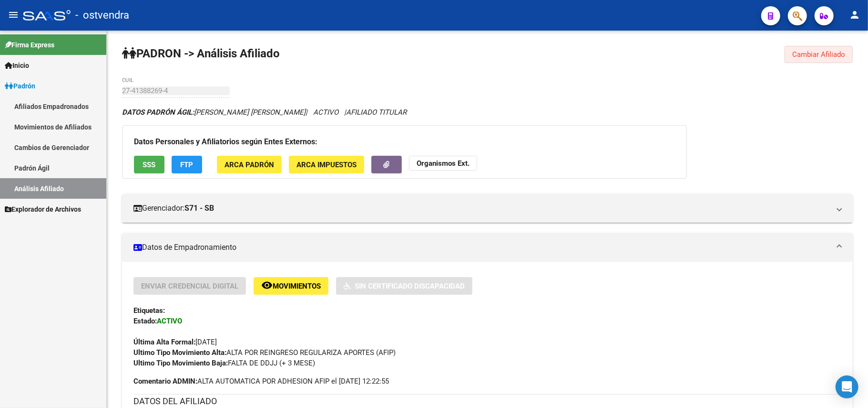 Image resolution: width=868 pixels, height=408 pixels. Describe the element at coordinates (13, 14) in the screenshot. I see `mat-icon: menu` at that location.